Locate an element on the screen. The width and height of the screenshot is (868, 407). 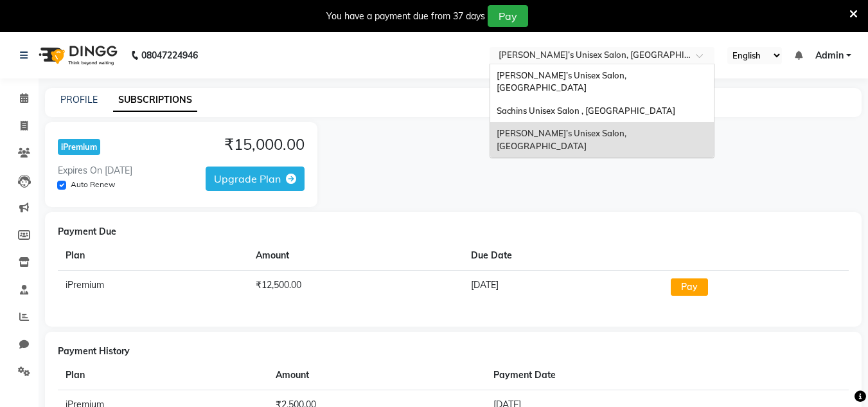
th: Payment Date is located at coordinates (637, 375).